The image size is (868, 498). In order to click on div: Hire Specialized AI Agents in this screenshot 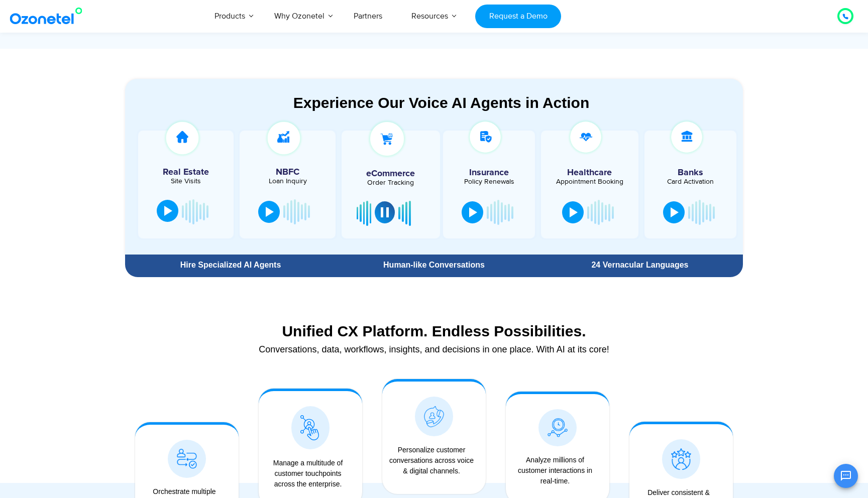, I will do `click(231, 265)`.